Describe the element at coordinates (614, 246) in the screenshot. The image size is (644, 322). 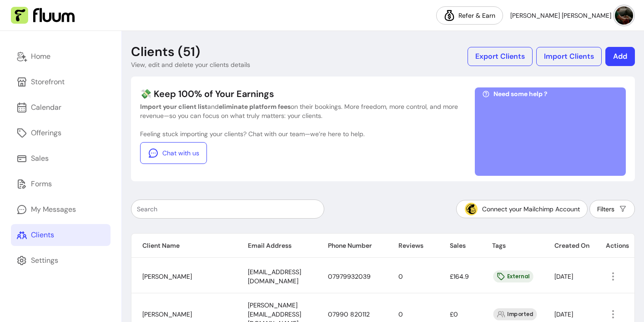
I see `th: Actions` at that location.